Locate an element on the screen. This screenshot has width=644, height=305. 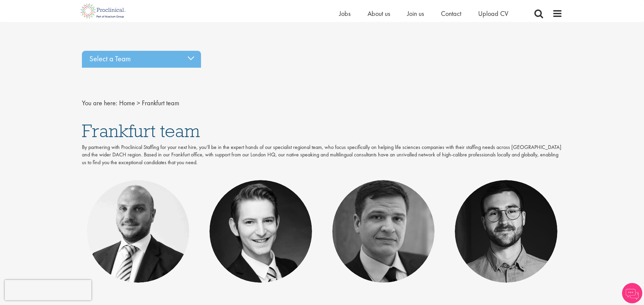
span: Jobs is located at coordinates (345, 14).